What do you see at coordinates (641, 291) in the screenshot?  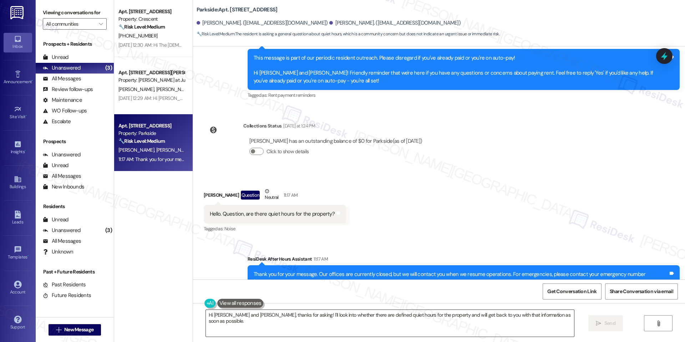 I see `button: Share Conversation via email` at bounding box center [641, 291].